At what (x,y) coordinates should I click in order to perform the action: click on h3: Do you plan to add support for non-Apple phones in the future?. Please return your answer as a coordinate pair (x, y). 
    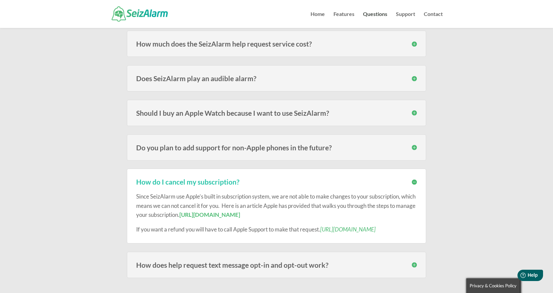
    Looking at the image, I should click on (277, 147).